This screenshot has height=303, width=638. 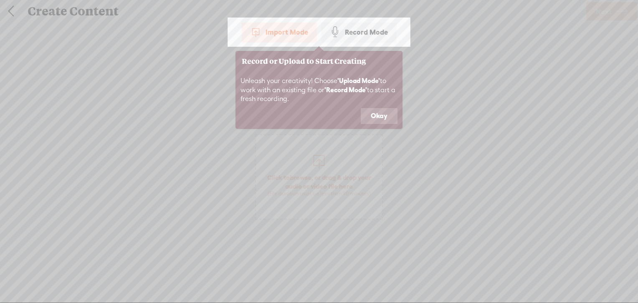 I want to click on div: Record Mode, so click(x=359, y=32).